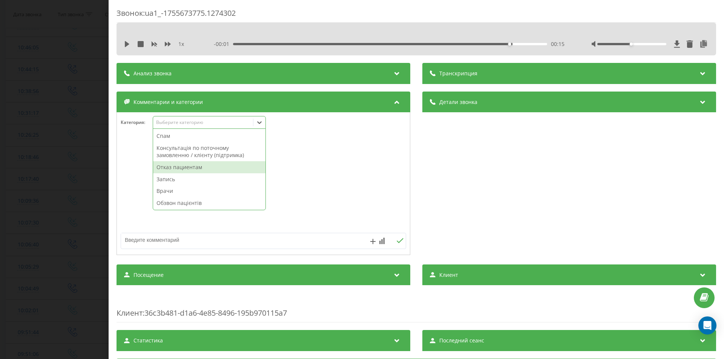 This screenshot has width=724, height=359. I want to click on div: Врачи, so click(209, 191).